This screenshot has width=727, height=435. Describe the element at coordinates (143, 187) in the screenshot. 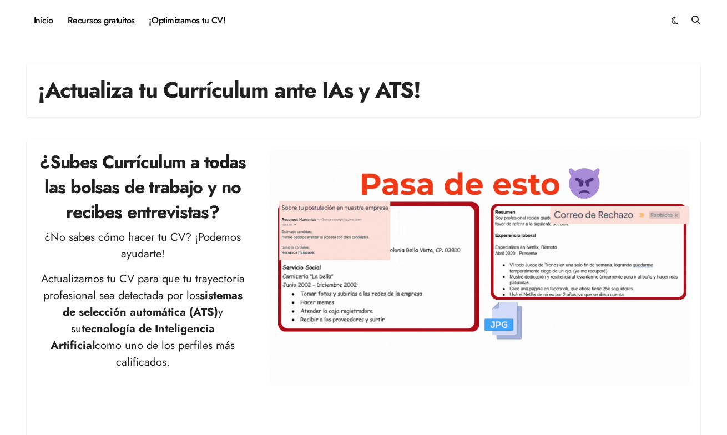

I see `h2: ¿Subes Currículum a todas las bolsas de trabajo y no recibes entrevistas?` at that location.